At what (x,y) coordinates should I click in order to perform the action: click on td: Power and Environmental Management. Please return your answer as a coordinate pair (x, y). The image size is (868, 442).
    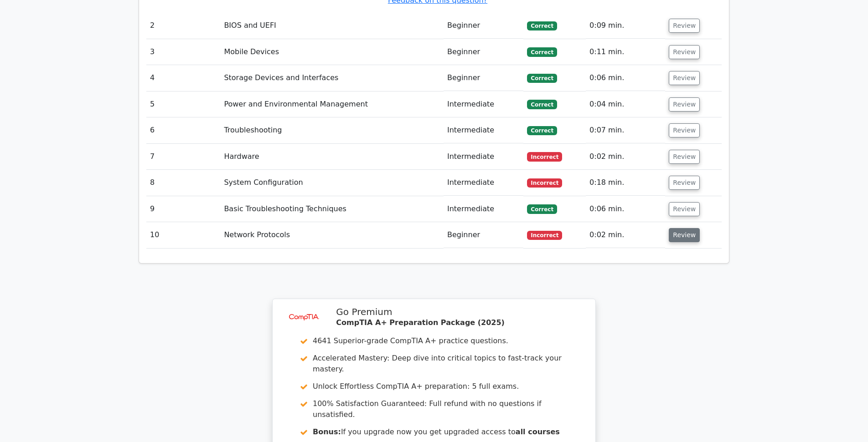
    Looking at the image, I should click on (332, 104).